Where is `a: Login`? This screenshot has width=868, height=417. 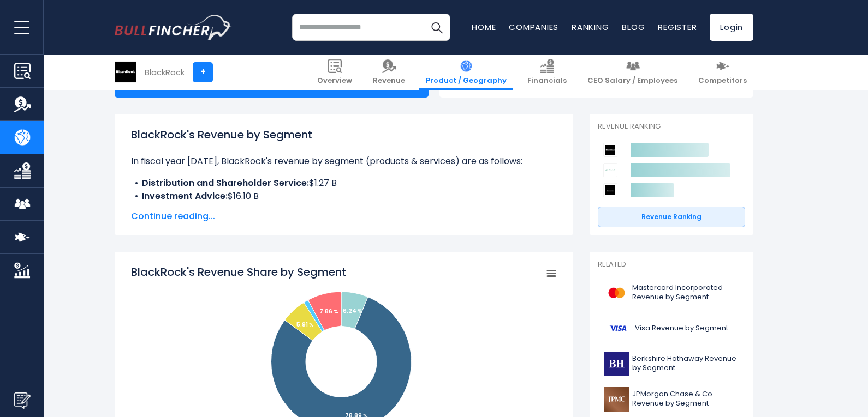 a: Login is located at coordinates (731, 27).